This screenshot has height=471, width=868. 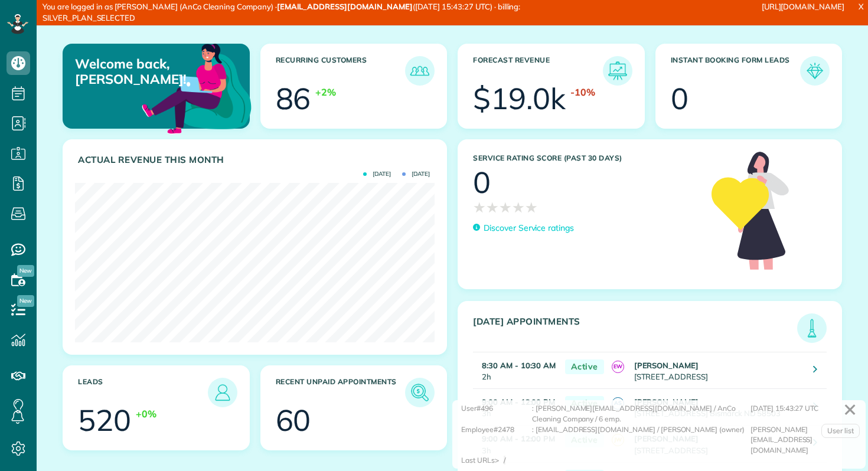 What do you see at coordinates (340, 392) in the screenshot?
I see `h3: Recent unpaid appointments` at bounding box center [340, 392].